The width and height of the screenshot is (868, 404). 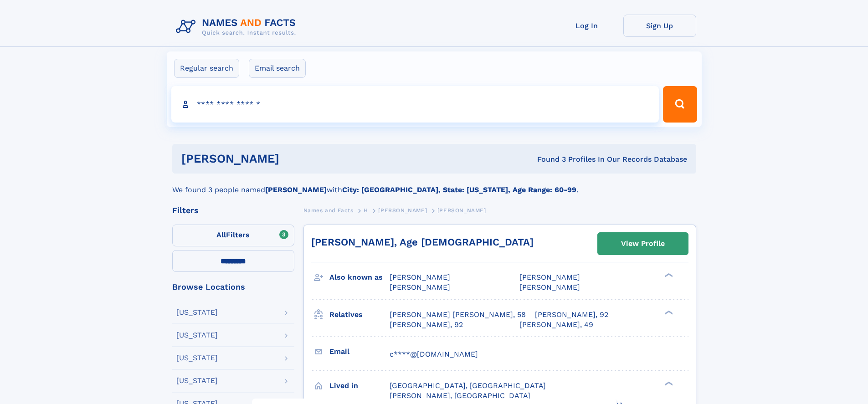 I want to click on h3: Lived in, so click(x=360, y=386).